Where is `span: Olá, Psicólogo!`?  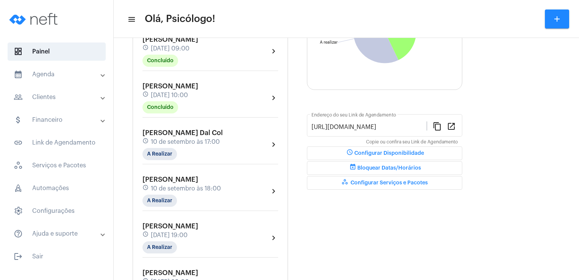
span: Olá, Psicólogo! is located at coordinates (180, 19).